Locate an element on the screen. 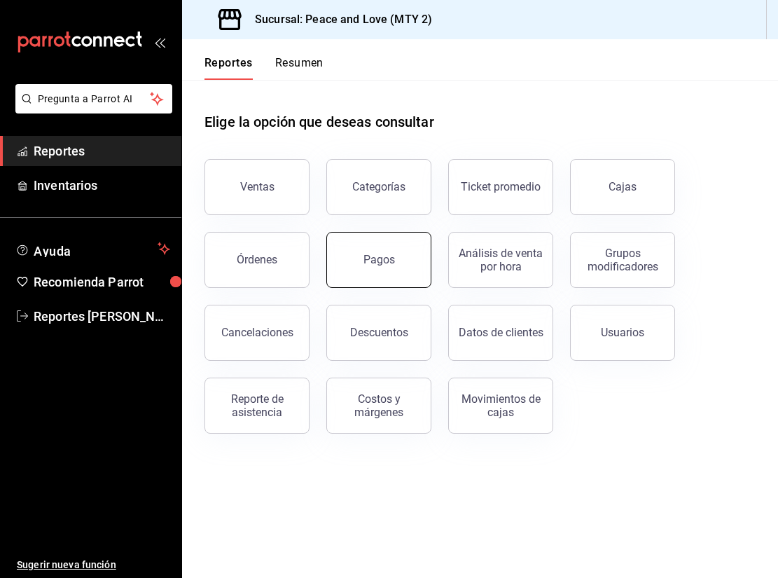 The image size is (778, 578). div: Costos y márgenes is located at coordinates (379, 406).